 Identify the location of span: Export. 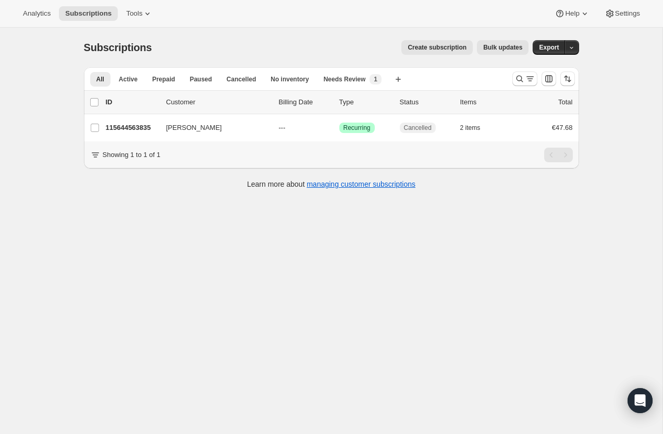
(549, 47).